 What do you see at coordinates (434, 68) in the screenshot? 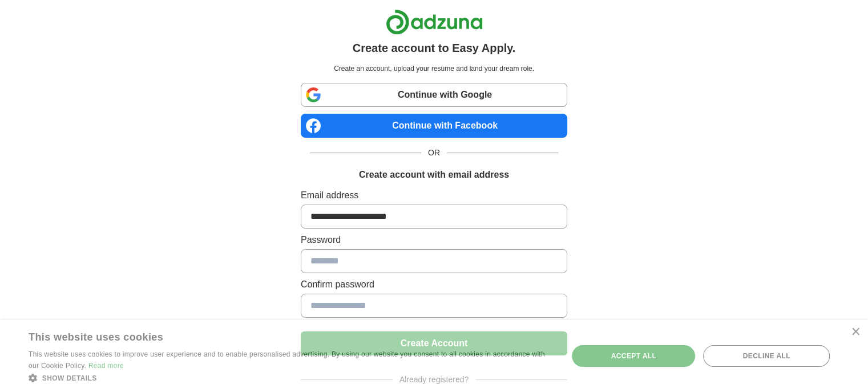
I see `p: Create an account, upload your resume and land your dream role.` at bounding box center [434, 68].